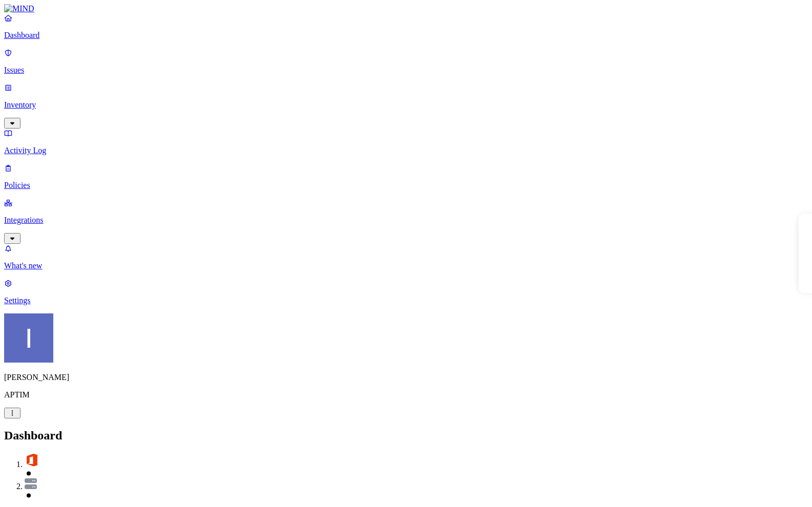  What do you see at coordinates (406, 221) in the screenshot?
I see `a: Integrations` at bounding box center [406, 221].